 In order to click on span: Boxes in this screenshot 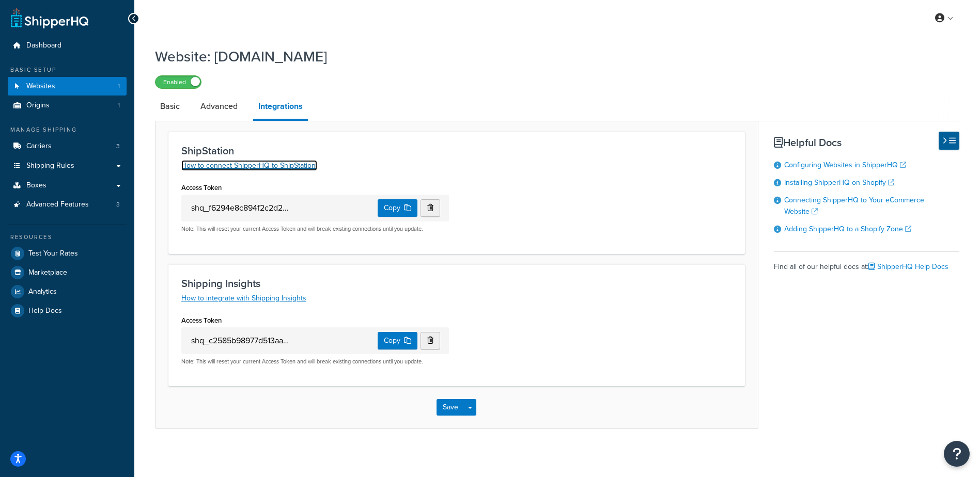, I will do `click(36, 185)`.